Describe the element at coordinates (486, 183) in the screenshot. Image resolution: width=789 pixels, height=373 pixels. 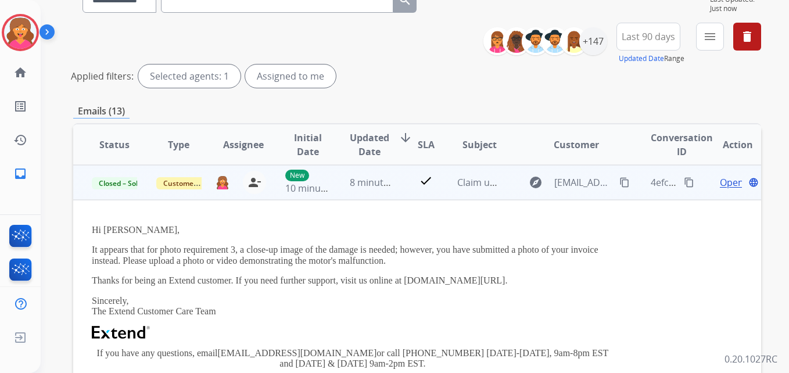
I see `span: Claim update` at that location.